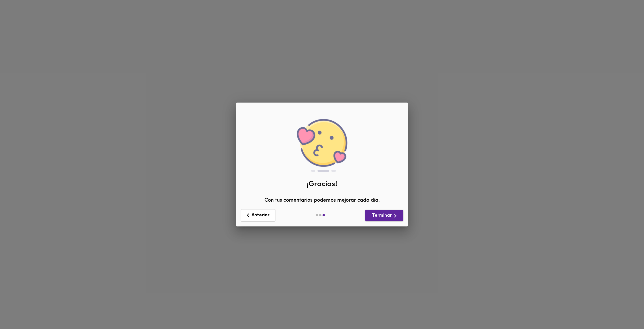 The width and height of the screenshot is (644, 329). What do you see at coordinates (322, 184) in the screenshot?
I see `div: ¡Gracias!` at bounding box center [322, 184].